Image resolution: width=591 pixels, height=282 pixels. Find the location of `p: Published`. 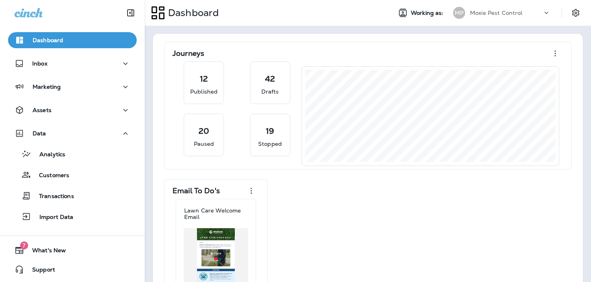

p: Published is located at coordinates (204, 92).